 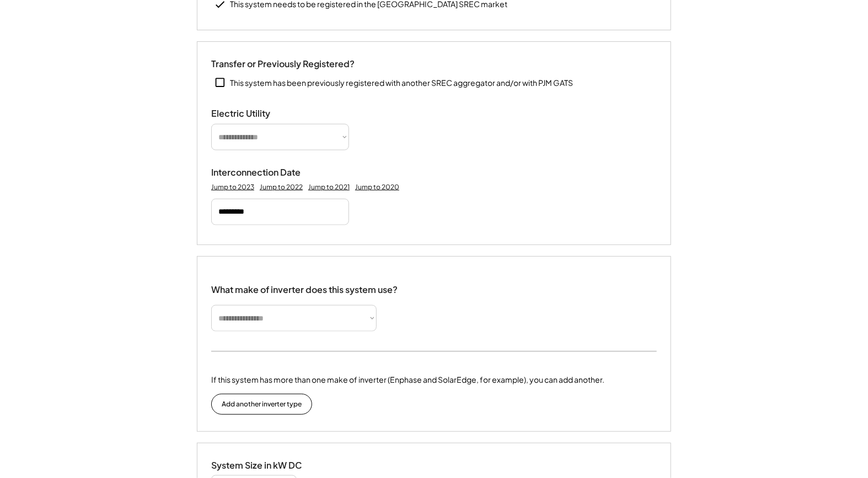 What do you see at coordinates (266, 173) in the screenshot?
I see `div: Interconnection Date` at bounding box center [266, 173].